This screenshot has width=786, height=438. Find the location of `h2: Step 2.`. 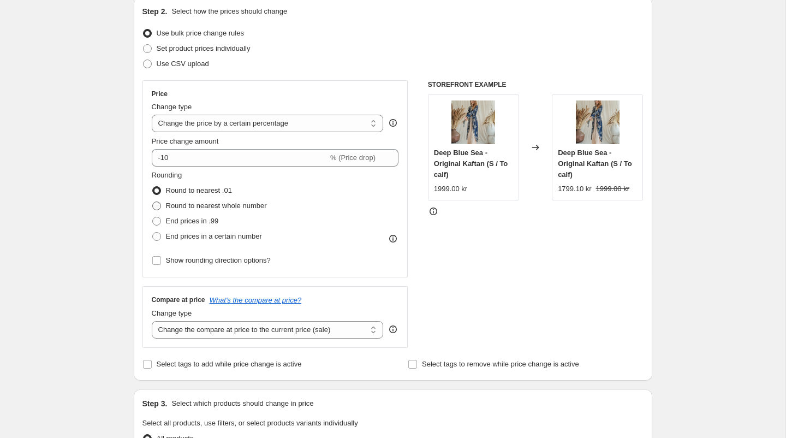

h2: Step 2. is located at coordinates (155, 11).